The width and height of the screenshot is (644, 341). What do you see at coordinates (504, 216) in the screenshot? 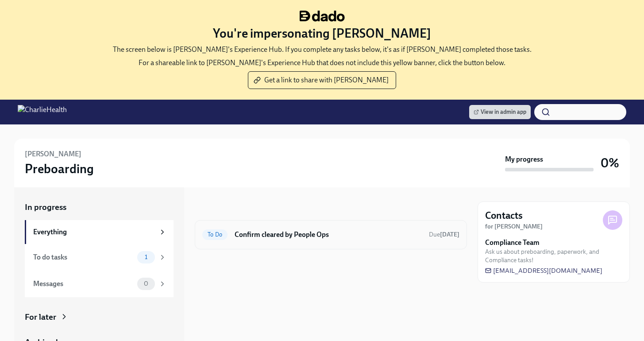
I see `h4: Contacts` at bounding box center [504, 216].